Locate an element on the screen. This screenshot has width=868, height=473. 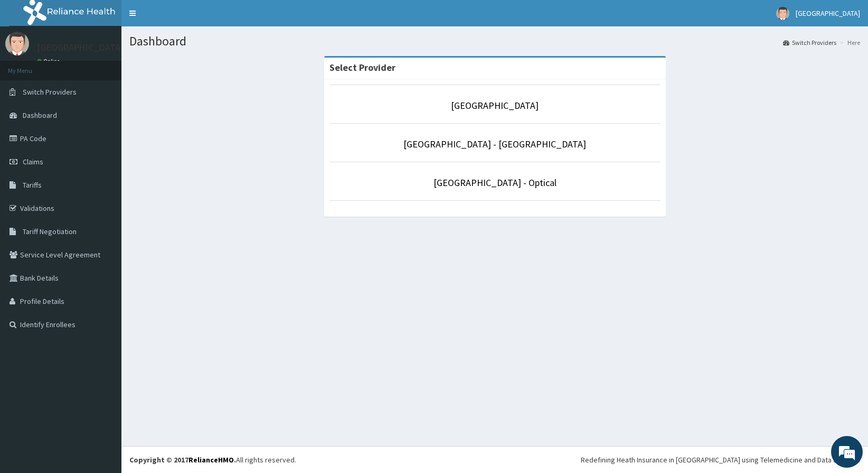
strong: Select Provider is located at coordinates (363, 67).